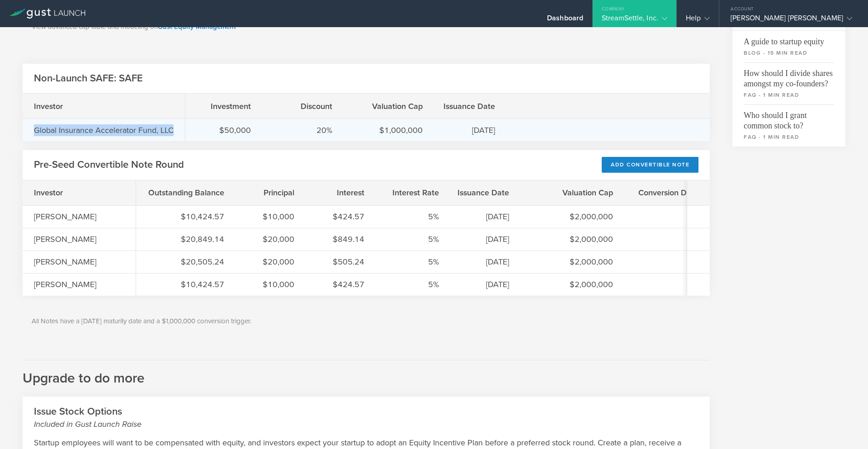 Image resolution: width=868 pixels, height=449 pixels. Describe the element at coordinates (634, 21) in the screenshot. I see `div: StreamSettle, Inc.` at that location.